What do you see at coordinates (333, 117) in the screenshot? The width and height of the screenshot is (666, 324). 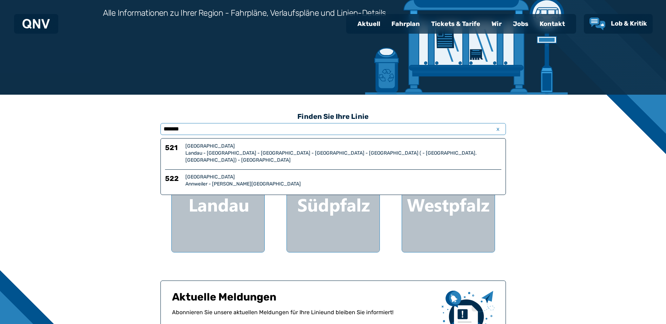 I see `h3: Finden Sie Ihre Linie` at bounding box center [333, 117].